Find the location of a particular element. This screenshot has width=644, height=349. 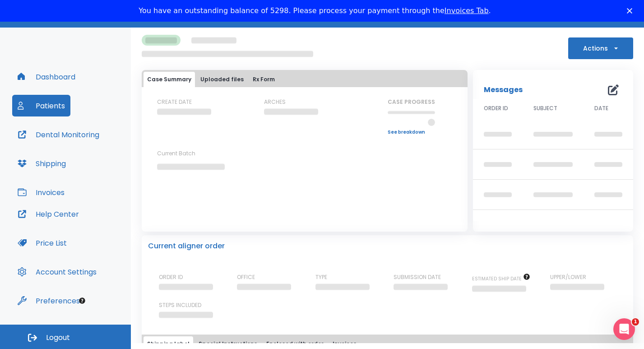

button: Actions is located at coordinates (601, 48).